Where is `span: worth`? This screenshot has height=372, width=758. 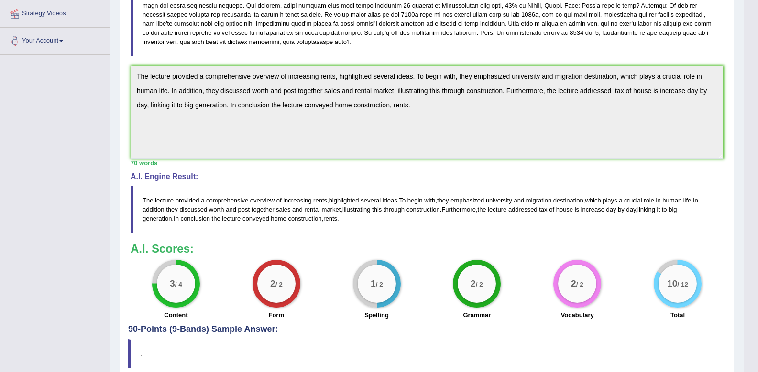 span: worth is located at coordinates (217, 209).